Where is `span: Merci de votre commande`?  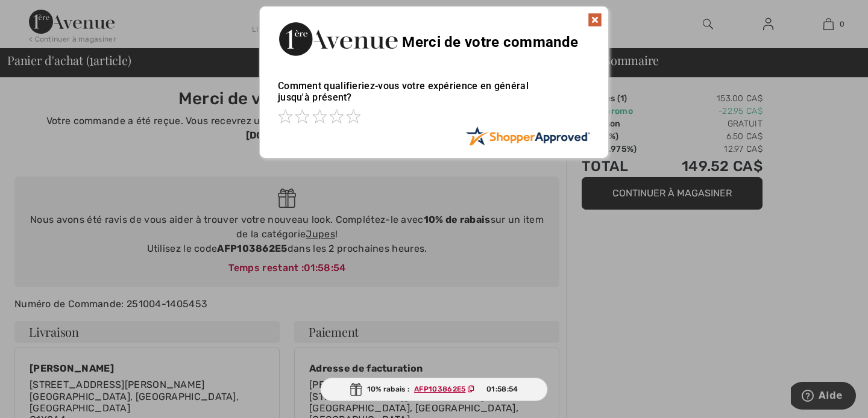
span: Merci de votre commande is located at coordinates (490, 42).